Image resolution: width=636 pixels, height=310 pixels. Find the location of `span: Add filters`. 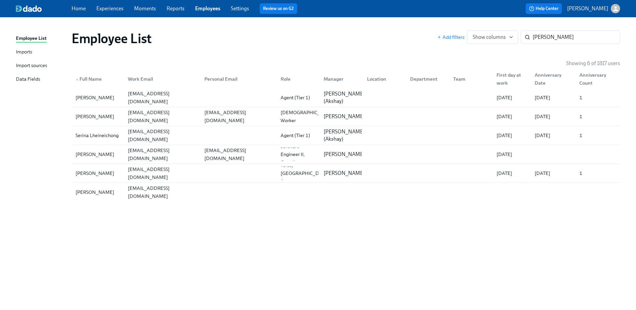

span: Add filters is located at coordinates (451, 37).